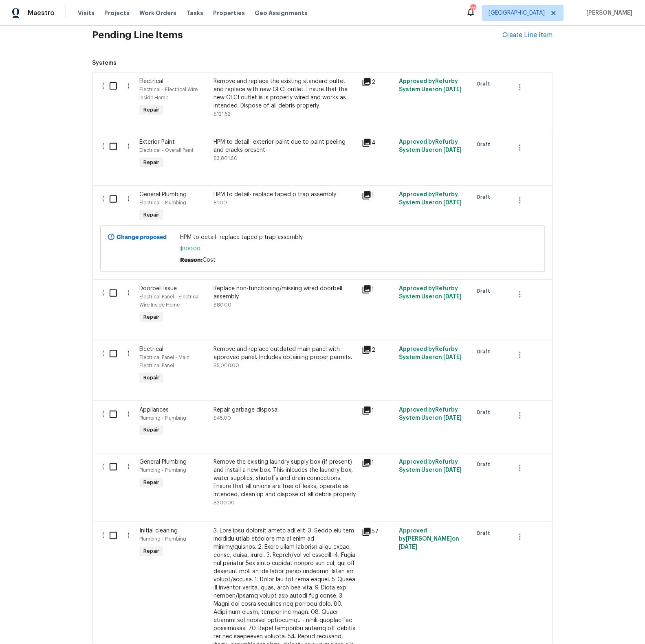  Describe the element at coordinates (224, 503) in the screenshot. I see `span: $200.00` at that location.